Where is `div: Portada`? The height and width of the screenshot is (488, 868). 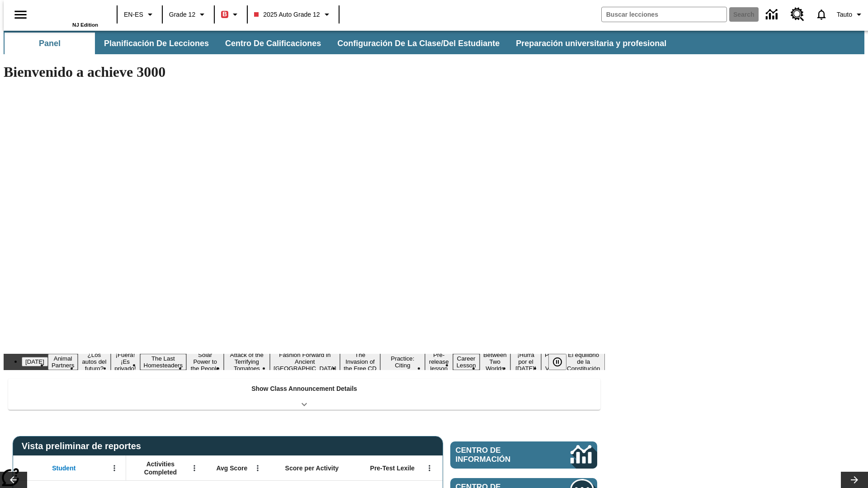 div: Portada is located at coordinates (69, 15).